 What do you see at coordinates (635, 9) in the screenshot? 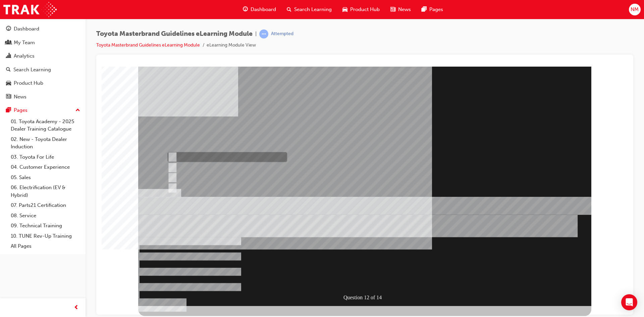
I see `button: NM` at bounding box center [635, 9].